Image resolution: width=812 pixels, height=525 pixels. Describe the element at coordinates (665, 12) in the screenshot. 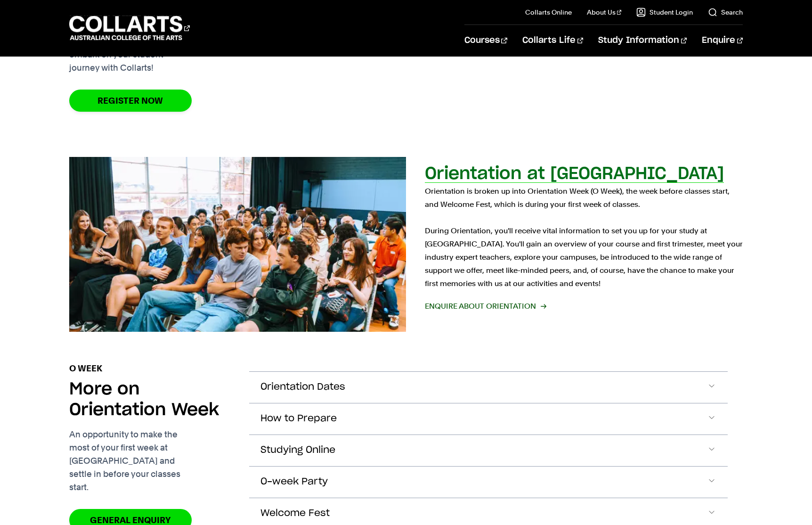

I see `a: Student Login` at that location.